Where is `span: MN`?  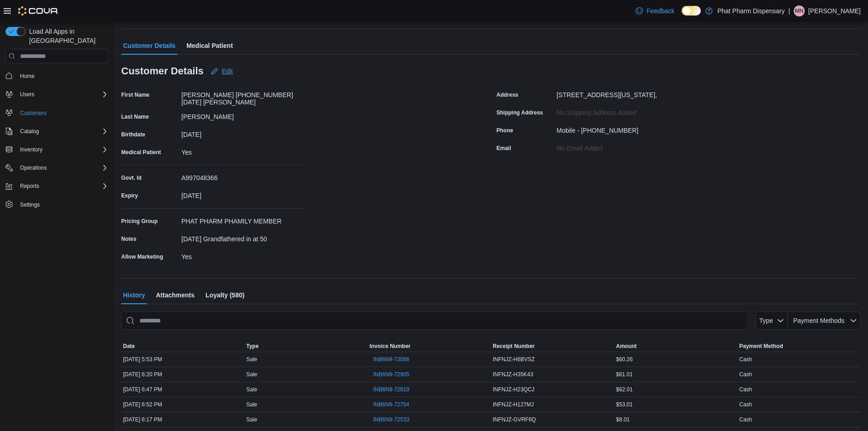
span: MN is located at coordinates (799, 11).